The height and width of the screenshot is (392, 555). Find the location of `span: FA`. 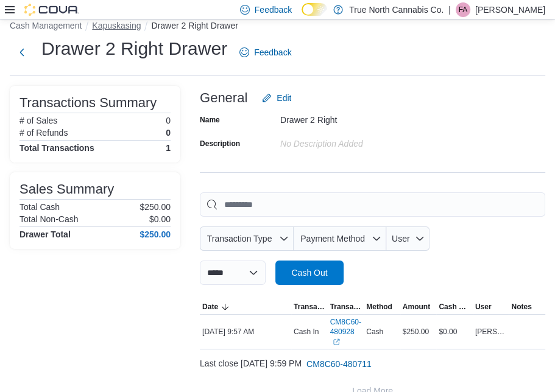

span: FA is located at coordinates (463, 9).